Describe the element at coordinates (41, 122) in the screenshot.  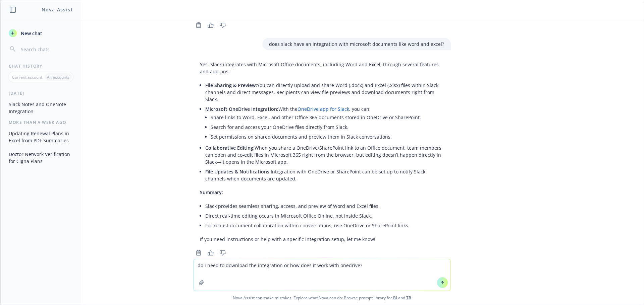
I see `div: More than a week ago` at that location.